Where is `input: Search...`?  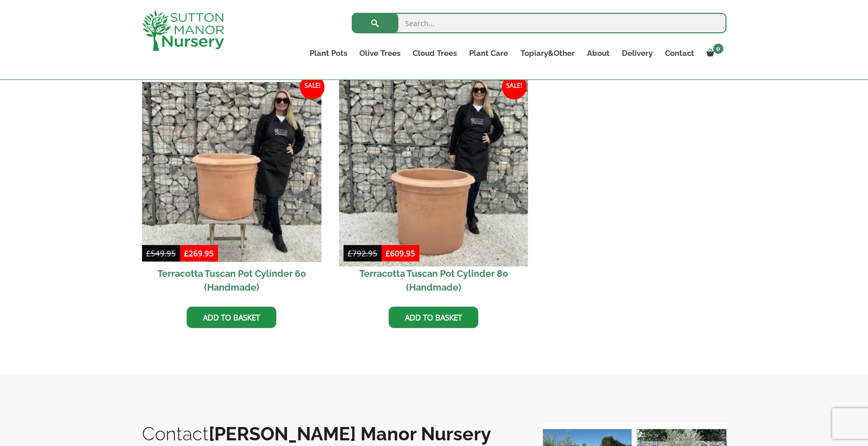
input: Search... is located at coordinates (538, 23).